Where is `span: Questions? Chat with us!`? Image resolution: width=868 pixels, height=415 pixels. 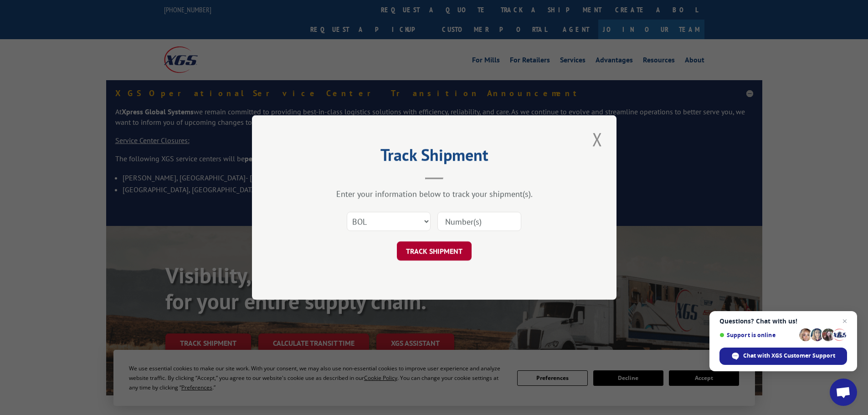 span: Questions? Chat with us! is located at coordinates (783, 321).